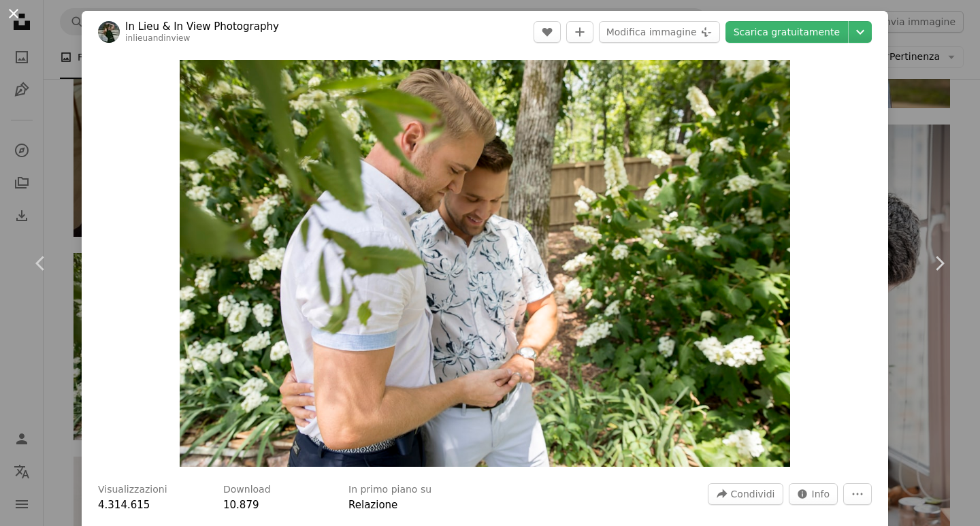  Describe the element at coordinates (485, 264) in the screenshot. I see `img: Uomo in camicia bianca e donna in camicia bianca` at that location.